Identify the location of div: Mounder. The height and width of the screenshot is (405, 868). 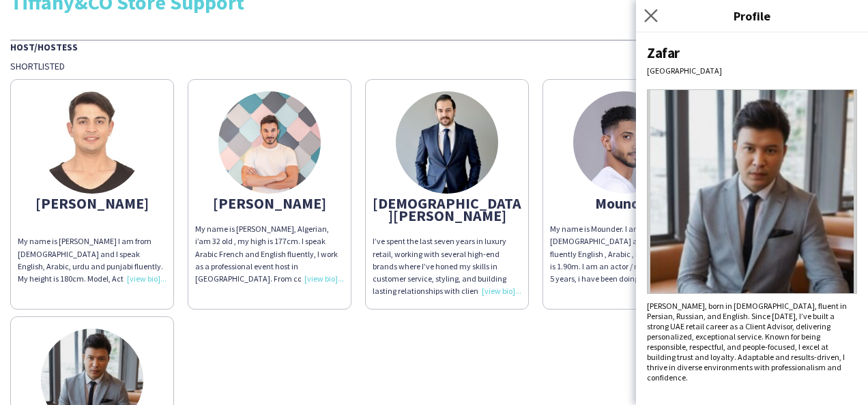
(625, 203).